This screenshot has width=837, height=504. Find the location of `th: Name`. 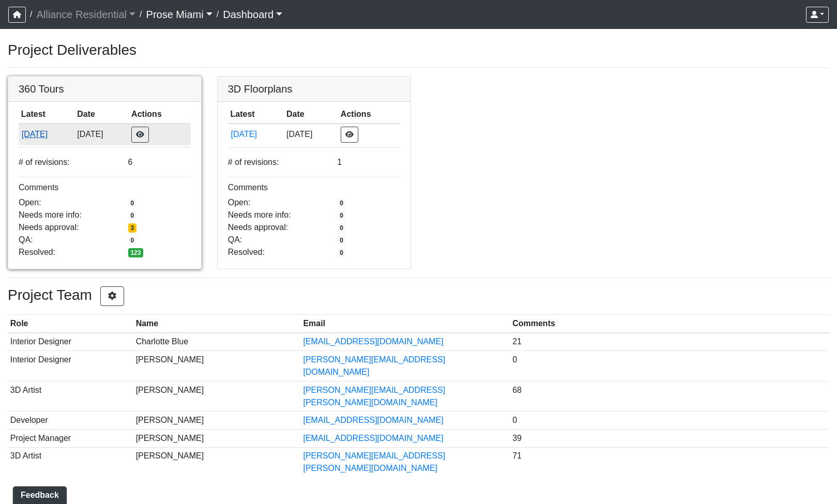

th: Name is located at coordinates (217, 324).